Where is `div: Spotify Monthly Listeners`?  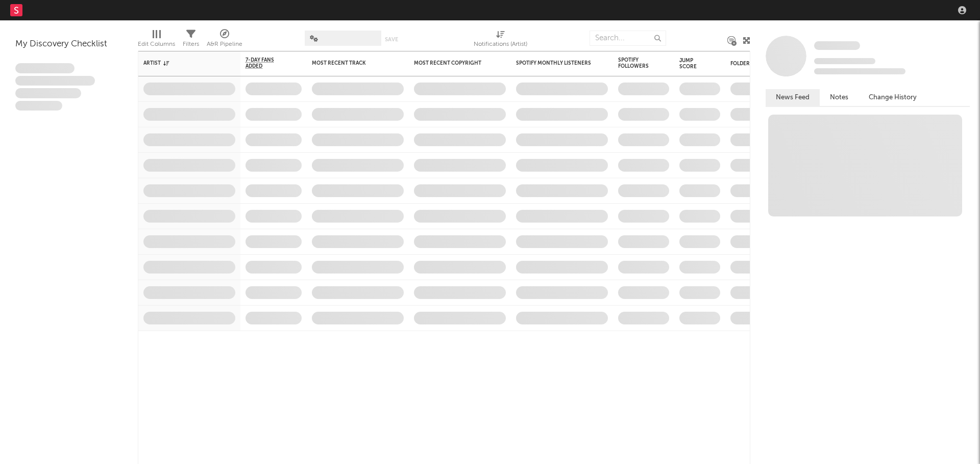
div: Spotify Monthly Listeners is located at coordinates (554, 63).